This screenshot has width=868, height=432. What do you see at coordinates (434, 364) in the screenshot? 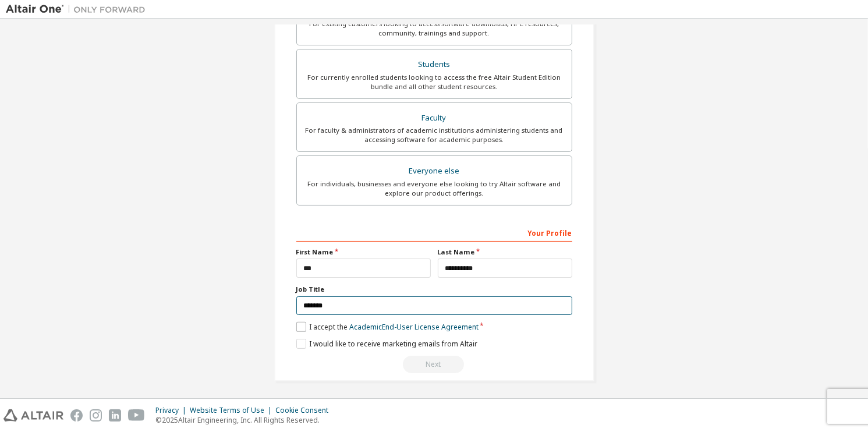
I see `div: Read and acccept EULA to continue` at bounding box center [434, 364].